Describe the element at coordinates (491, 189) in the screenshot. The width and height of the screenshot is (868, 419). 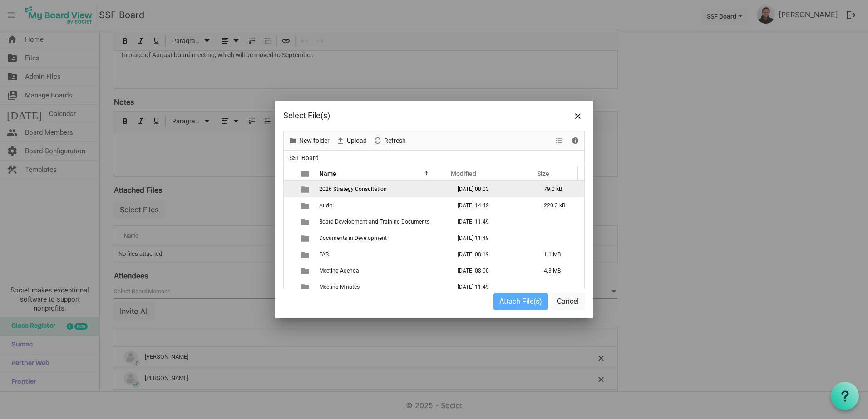
I see `td: June 18, 2025 08:03 column header Modified` at that location.